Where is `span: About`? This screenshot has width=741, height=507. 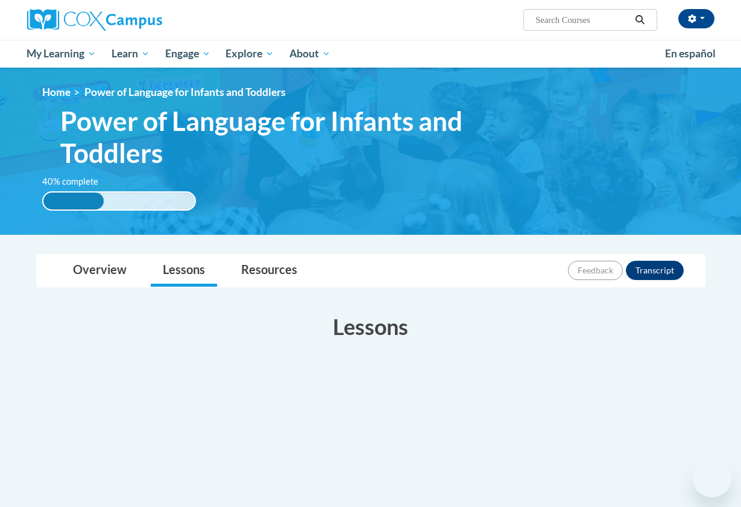
span: About is located at coordinates (310, 54).